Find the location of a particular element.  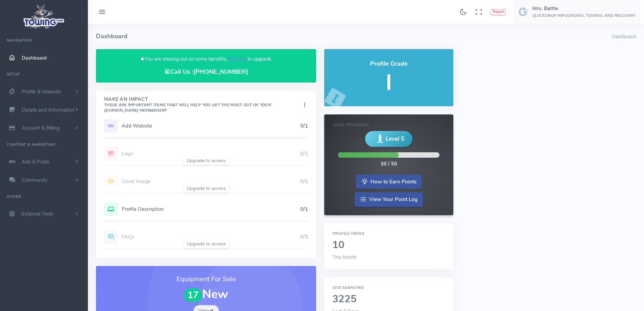

img: logo is located at coordinates (44, 16).